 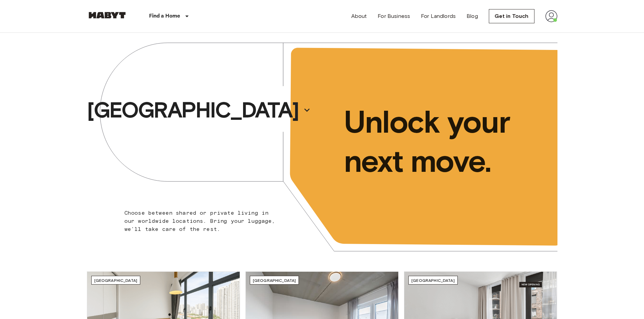 I want to click on p: Unlock your next move., so click(x=445, y=142).